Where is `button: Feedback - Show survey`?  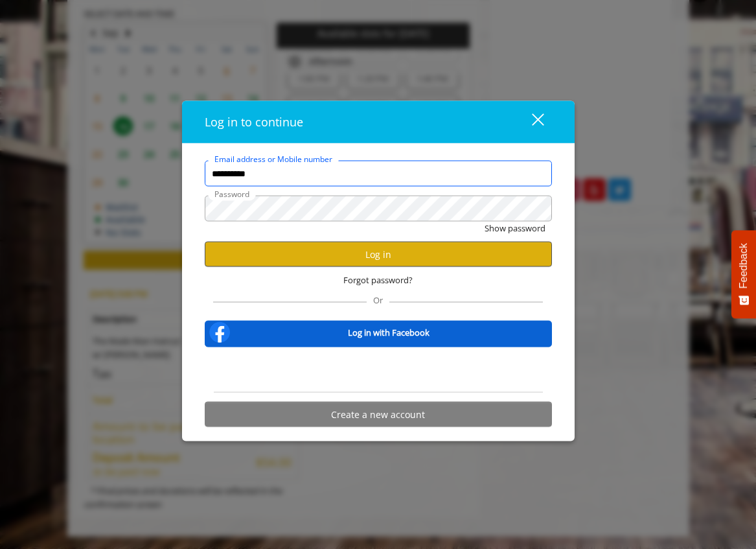
button: Feedback - Show survey is located at coordinates (744, 274).